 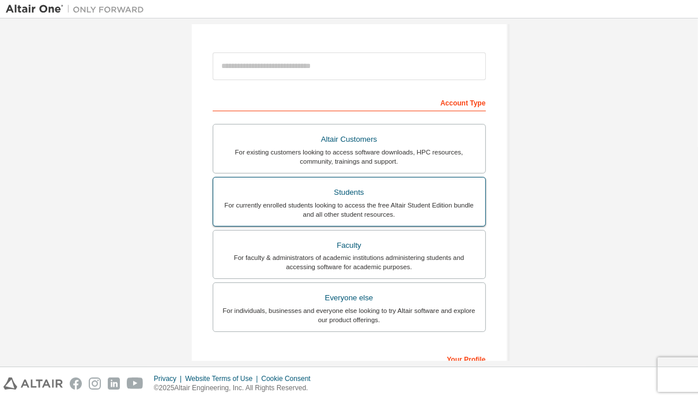 I want to click on div: Account Type, so click(x=349, y=102).